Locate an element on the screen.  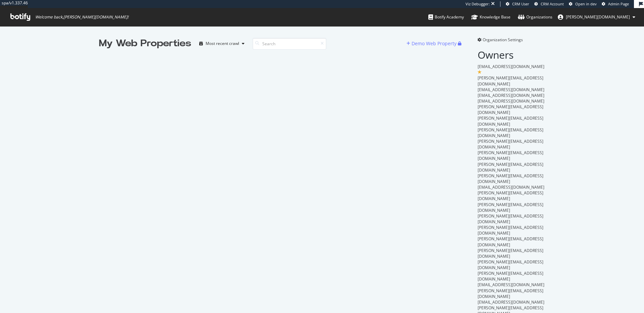
a: CRM Account is located at coordinates (549, 4).